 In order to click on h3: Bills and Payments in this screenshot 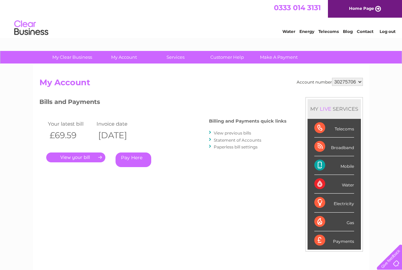, I will do `click(163, 103)`.